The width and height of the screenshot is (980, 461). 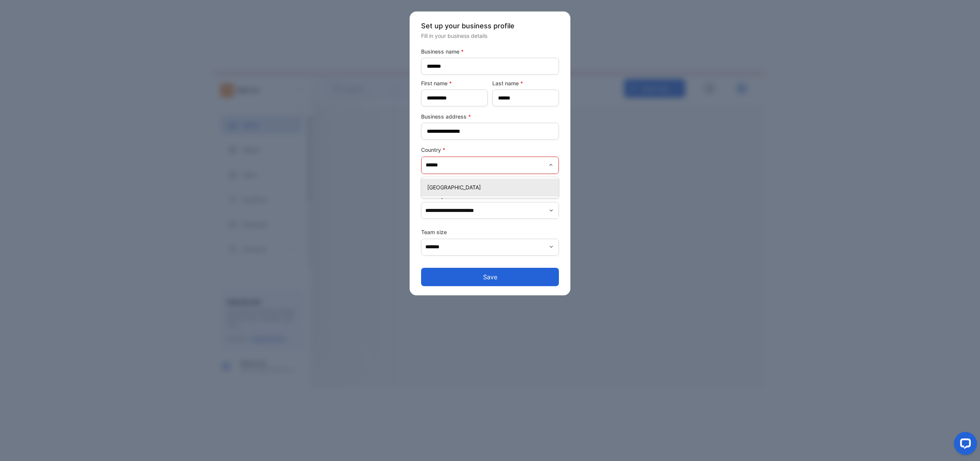 I want to click on label: Business name, so click(x=490, y=51).